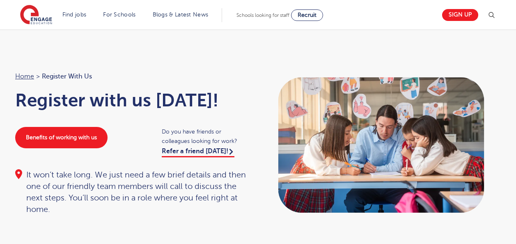  What do you see at coordinates (67, 76) in the screenshot?
I see `span: Register with us` at bounding box center [67, 76].